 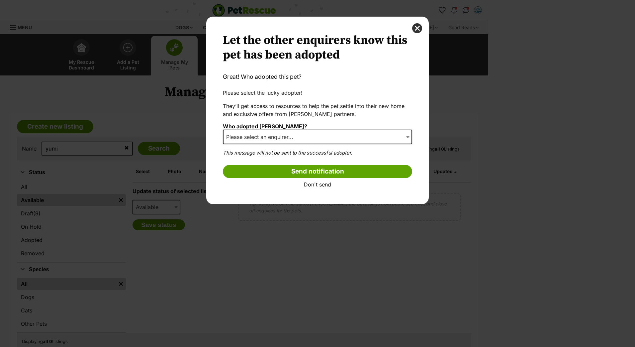 What do you see at coordinates (318, 171) in the screenshot?
I see `input: Send notification` at bounding box center [318, 171].